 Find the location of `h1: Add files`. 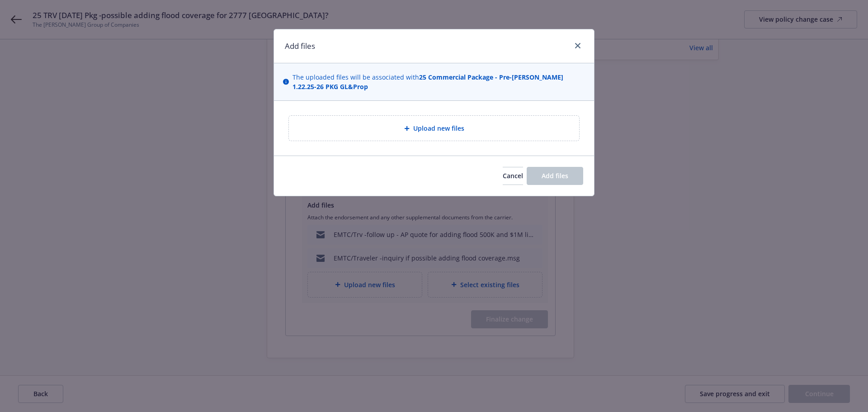

h1: Add files is located at coordinates (300, 46).